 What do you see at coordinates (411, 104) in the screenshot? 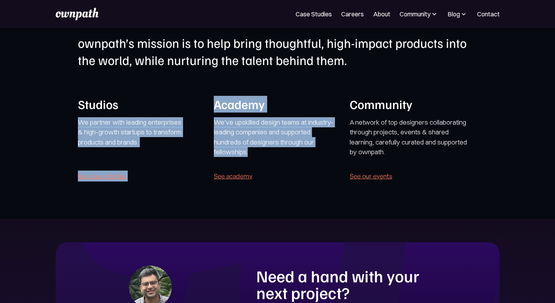
I see `h1: Community` at bounding box center [411, 104].